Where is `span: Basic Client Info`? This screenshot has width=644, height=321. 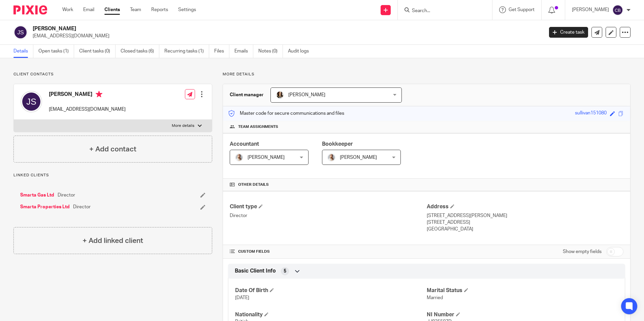
span: Basic Client Info is located at coordinates (255, 271).